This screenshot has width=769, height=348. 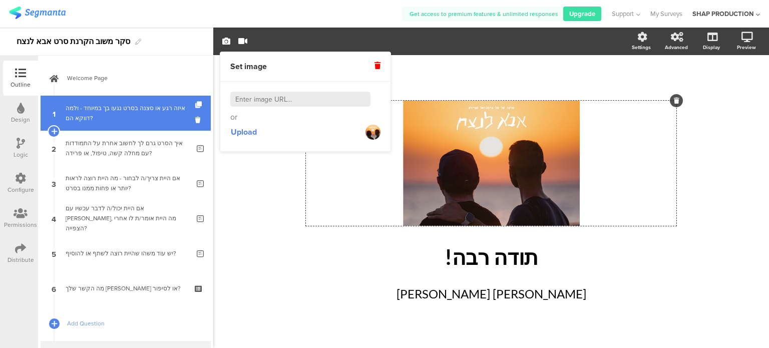 I want to click on span: Support, so click(x=623, y=14).